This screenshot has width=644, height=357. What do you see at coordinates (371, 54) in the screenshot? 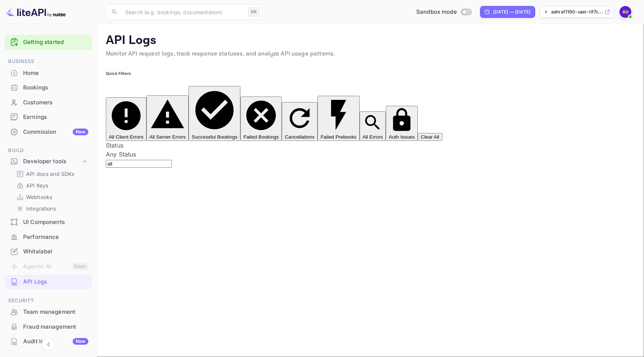
I see `p: Monitor API request logs, track response statuses, and analyze API usage patterns.` at bounding box center [371, 54].